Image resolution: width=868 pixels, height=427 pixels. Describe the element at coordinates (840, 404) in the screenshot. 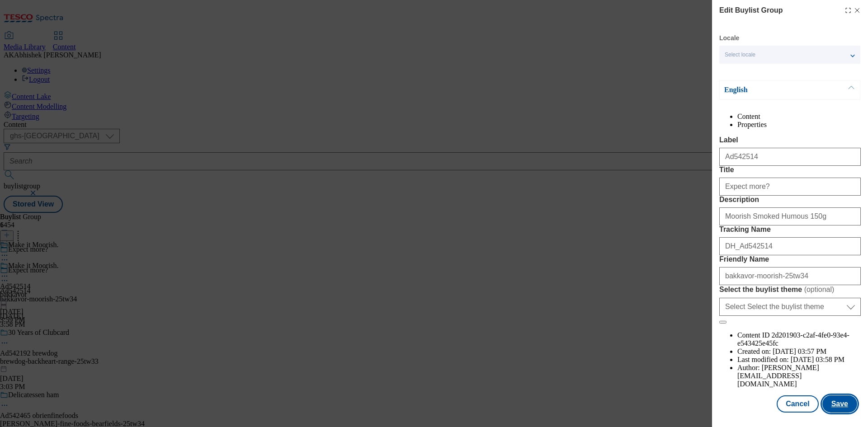

I see `button: Save` at that location.